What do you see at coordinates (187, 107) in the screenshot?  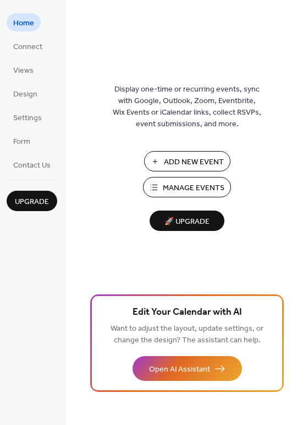 I see `span: Display one-time or recurring events, sync with Google, Outlook, Zoom, Eventbrite, Wix Events or ...` at bounding box center [187, 107].